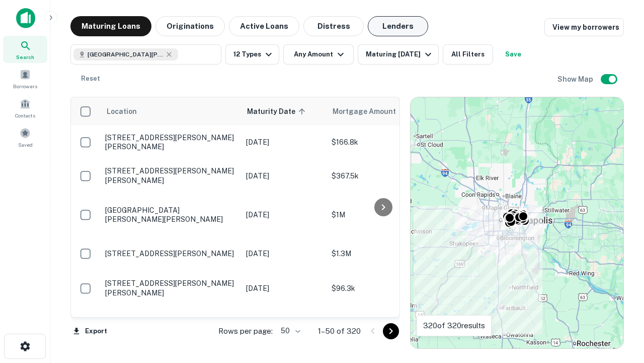  Describe the element at coordinates (25, 78) in the screenshot. I see `a: Borrowers` at that location.